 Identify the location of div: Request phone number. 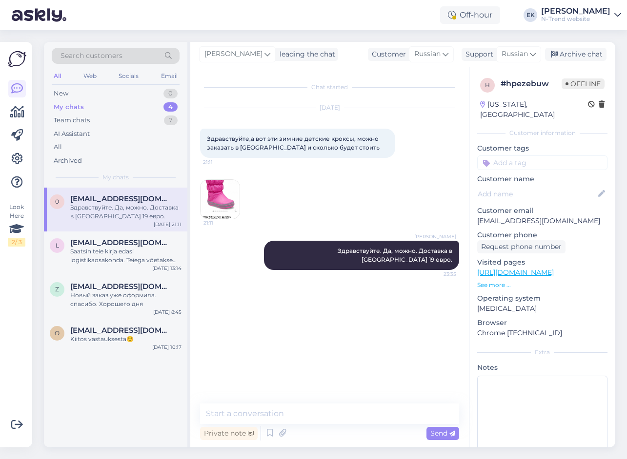
(521, 247).